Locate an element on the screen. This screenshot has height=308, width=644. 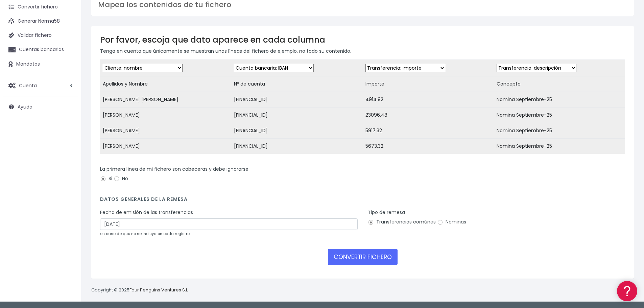
td: 5917.32 is located at coordinates (429, 131).